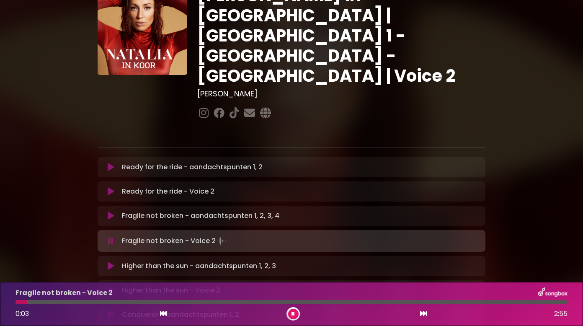  I want to click on p: Fragile not broken - aandachtspunten 1, 2, 3, 4, so click(201, 216).